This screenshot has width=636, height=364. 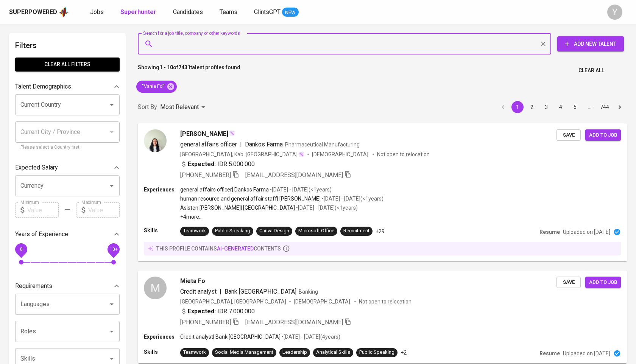 I want to click on div: Requirements, so click(x=67, y=286).